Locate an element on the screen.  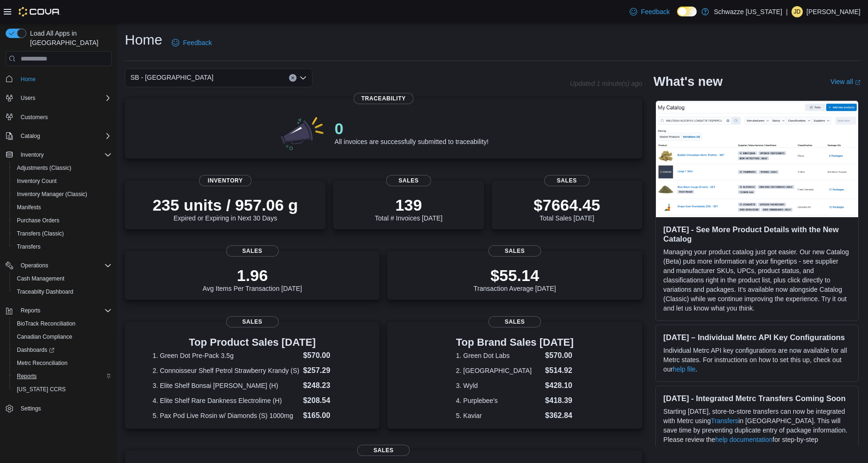
button: Operations is located at coordinates (34, 266).